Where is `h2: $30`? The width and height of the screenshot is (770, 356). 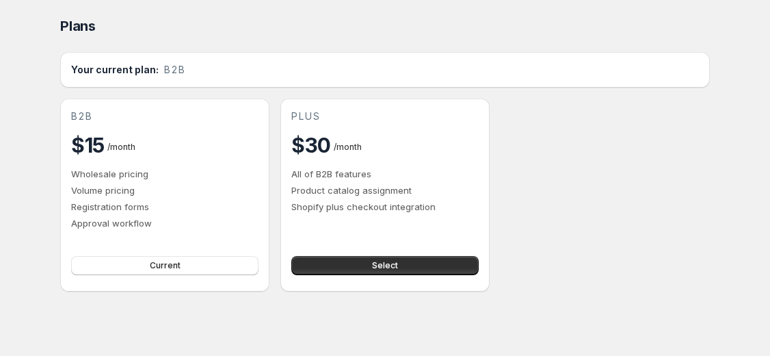 h2: $30 is located at coordinates (311, 145).